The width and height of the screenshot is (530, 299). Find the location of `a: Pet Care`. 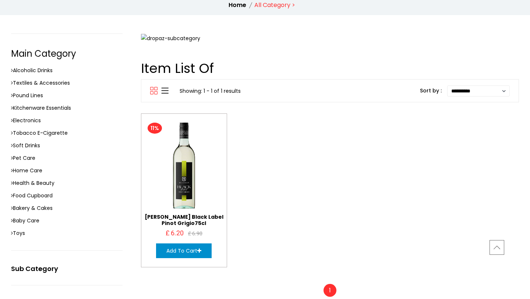

a: Pet Care is located at coordinates (67, 158).